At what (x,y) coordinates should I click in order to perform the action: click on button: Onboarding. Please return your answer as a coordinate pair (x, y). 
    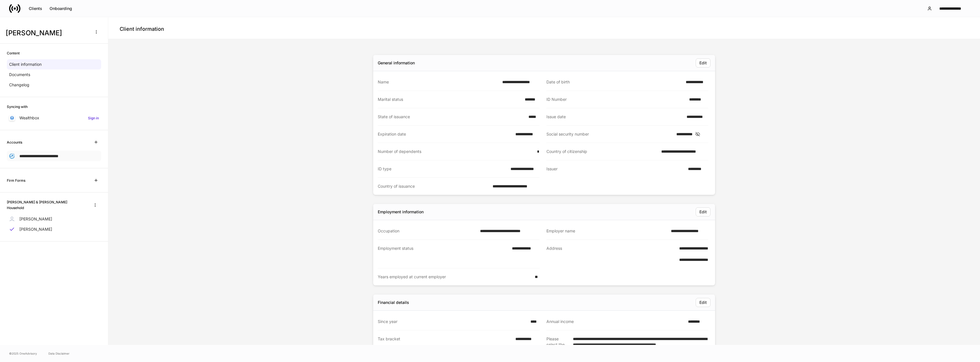
    Looking at the image, I should click on (60, 8).